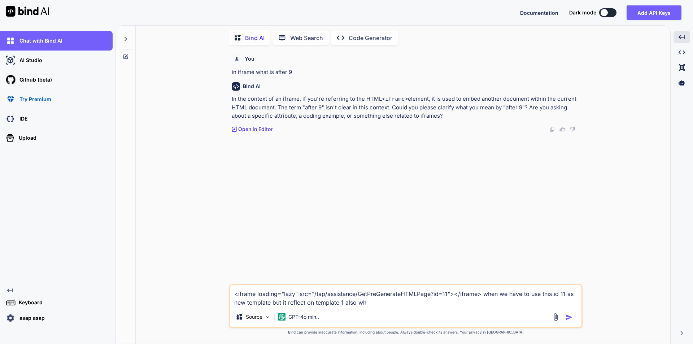  I want to click on button: Documentation, so click(539, 13).